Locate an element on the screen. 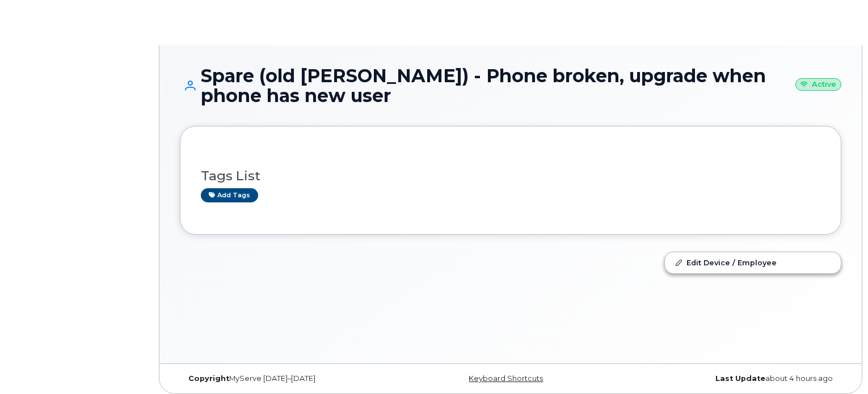 The height and width of the screenshot is (394, 868). div: about 4 hours ago is located at coordinates (731, 379).